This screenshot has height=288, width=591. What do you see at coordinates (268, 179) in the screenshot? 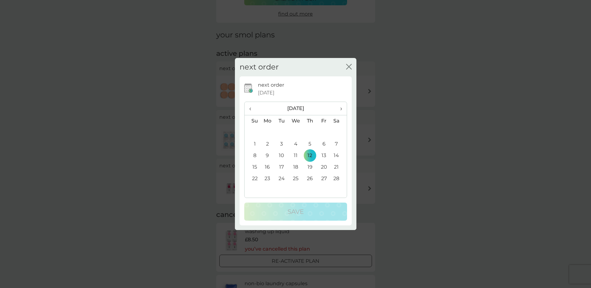
I see `td: 23` at bounding box center [268, 179].